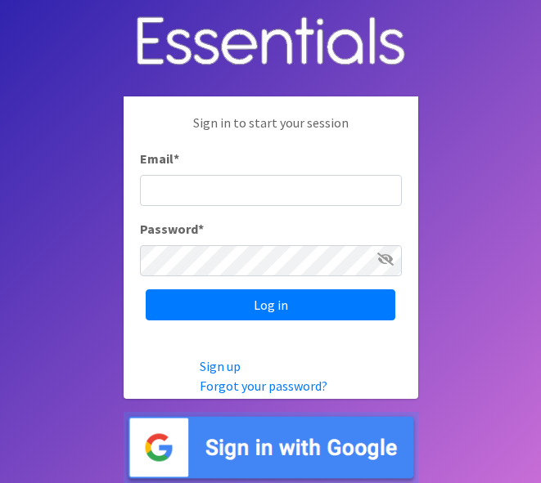  Describe the element at coordinates (220, 366) in the screenshot. I see `a: Sign up` at that location.